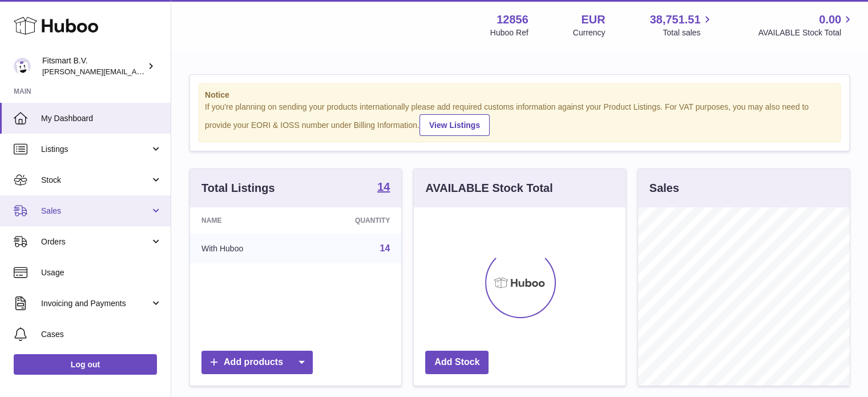 This screenshot has width=868, height=397. I want to click on th: Quantity, so click(351, 220).